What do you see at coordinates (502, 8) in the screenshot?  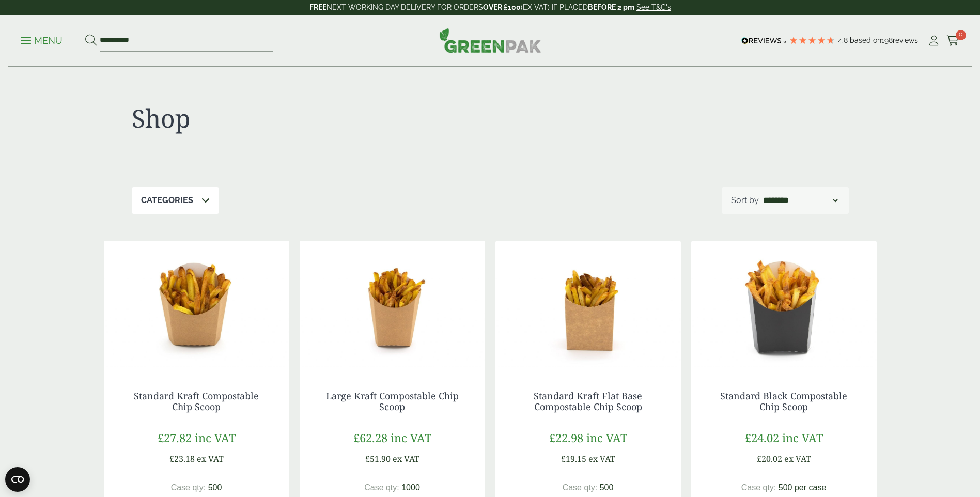 I see `strong: OVER £100` at bounding box center [502, 8].